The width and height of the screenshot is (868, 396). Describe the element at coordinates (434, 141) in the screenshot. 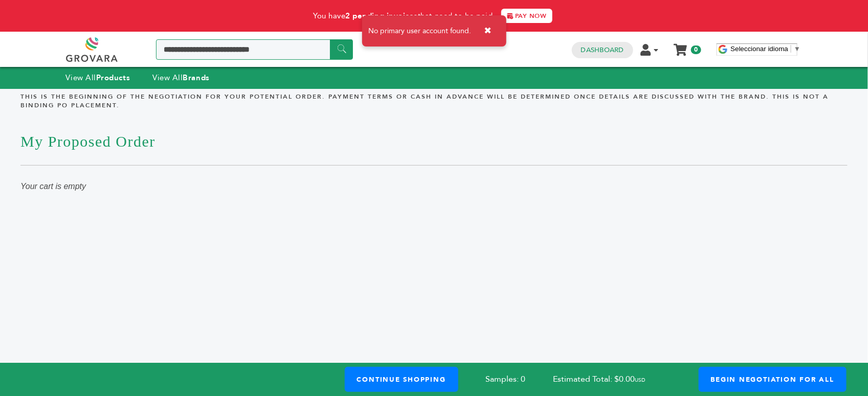

I see `h1: My Proposed Order` at that location.